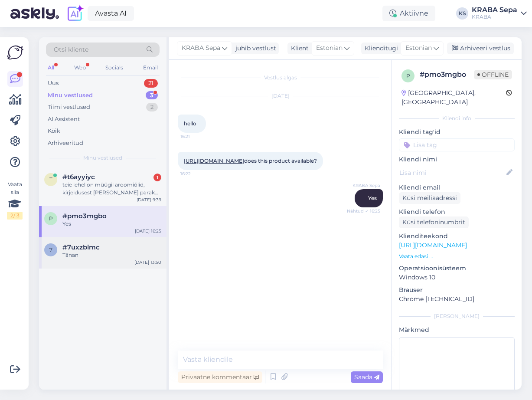  I want to click on span: #7uxzblmc, so click(81, 248).